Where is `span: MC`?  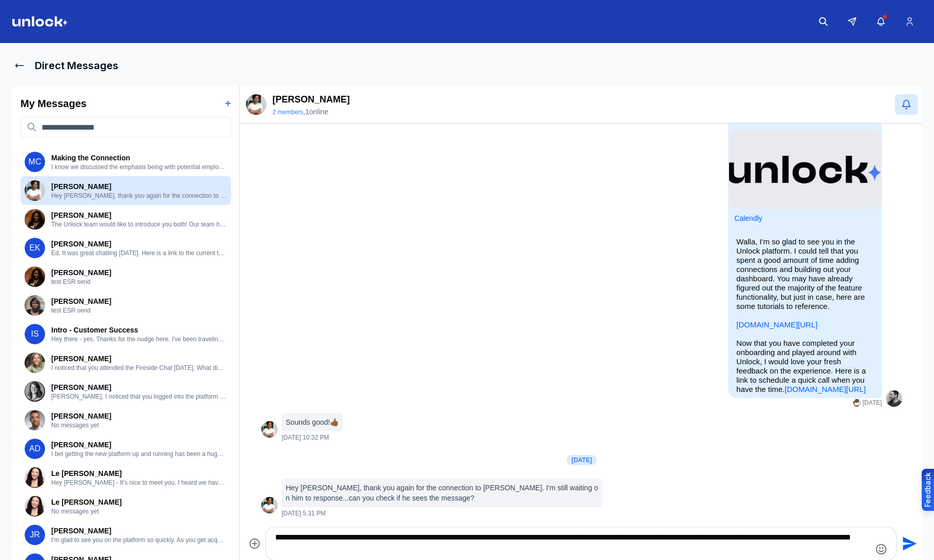
span: MC is located at coordinates (35, 162).